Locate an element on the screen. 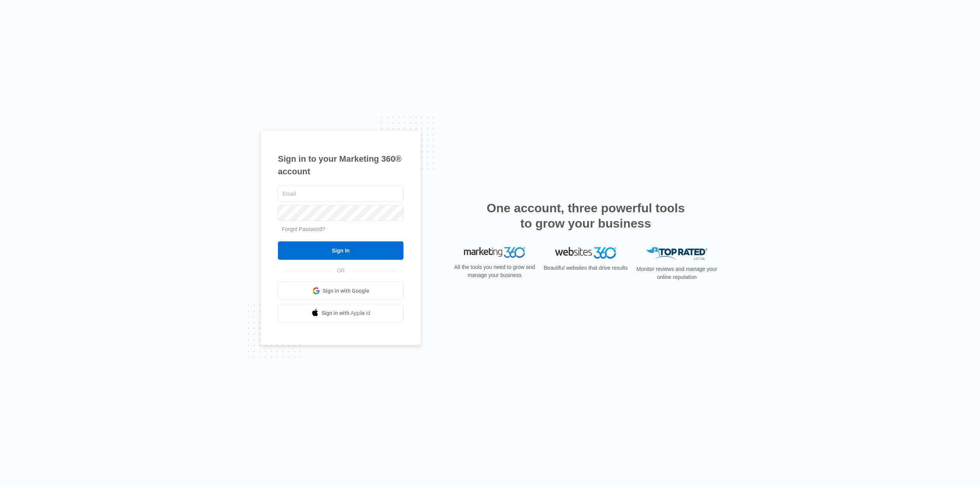 The width and height of the screenshot is (980, 487). a: Sign in with Google is located at coordinates (341, 291).